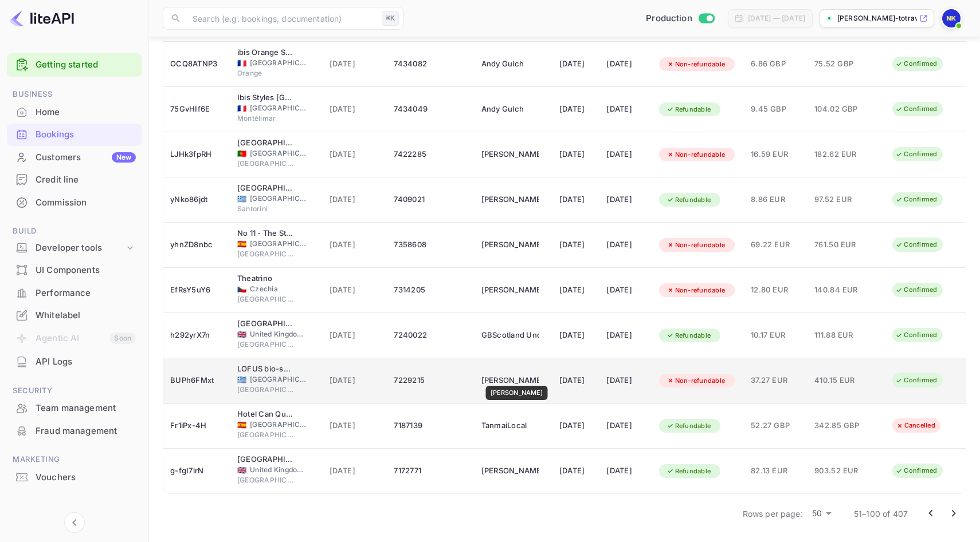  Describe the element at coordinates (266, 143) in the screenshot. I see `div: Hotel Dom Carlos Park` at that location.